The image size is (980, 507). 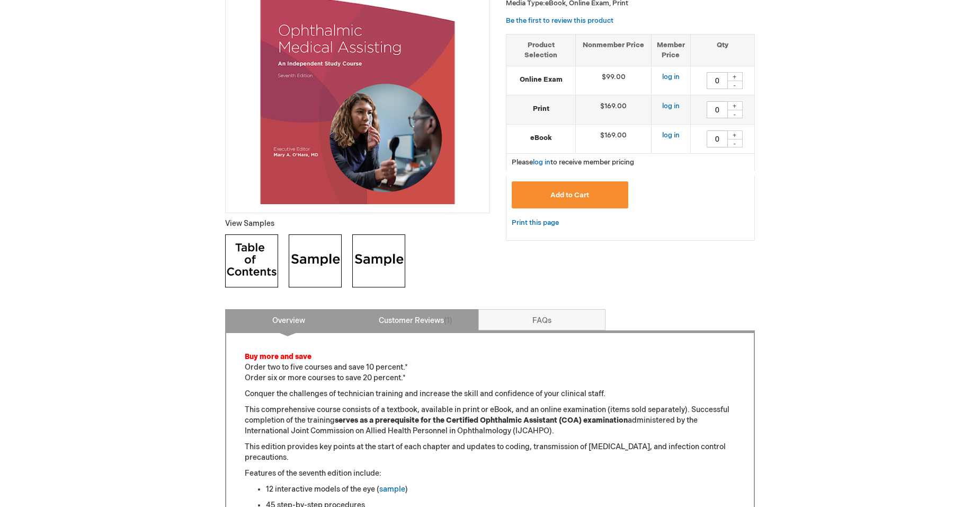 What do you see at coordinates (449, 320) in the screenshot?
I see `span: 1` at bounding box center [449, 320].